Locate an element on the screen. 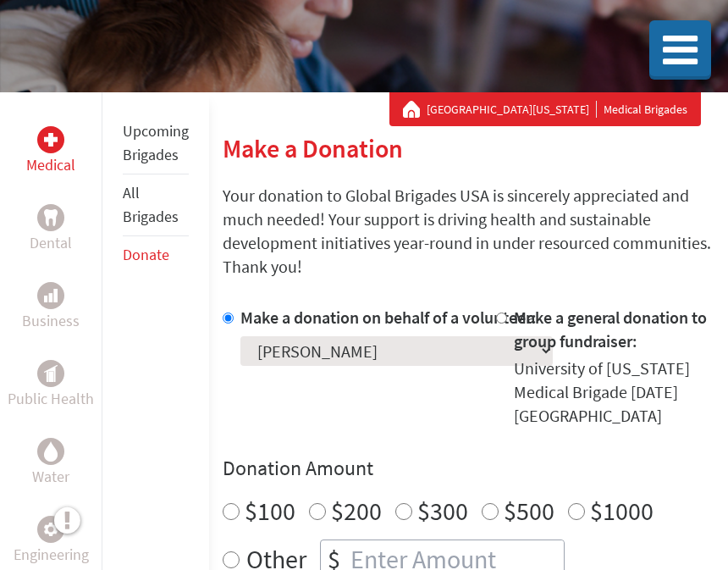 The width and height of the screenshot is (728, 570). div: Medical Brigades is located at coordinates (545, 109).